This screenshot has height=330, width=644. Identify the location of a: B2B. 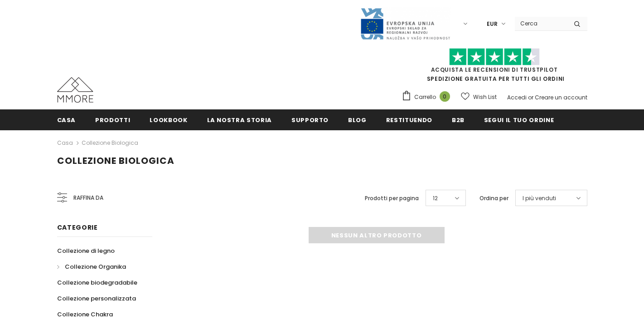
(458, 119).